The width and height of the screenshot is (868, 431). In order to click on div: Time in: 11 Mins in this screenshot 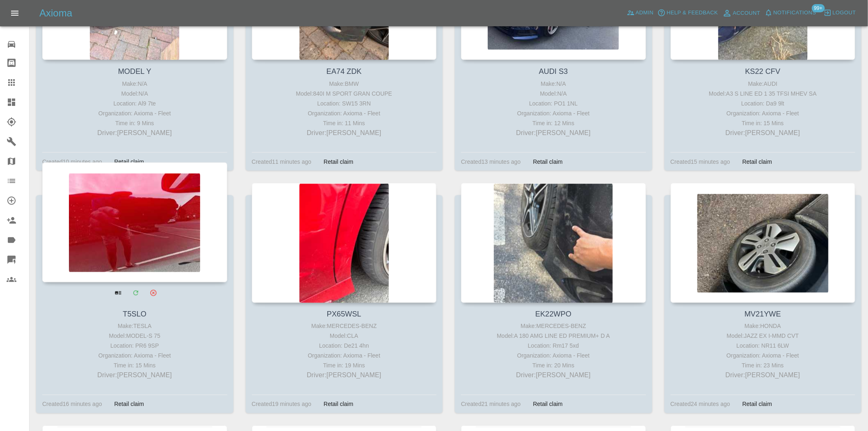, I will do `click(344, 123)`.